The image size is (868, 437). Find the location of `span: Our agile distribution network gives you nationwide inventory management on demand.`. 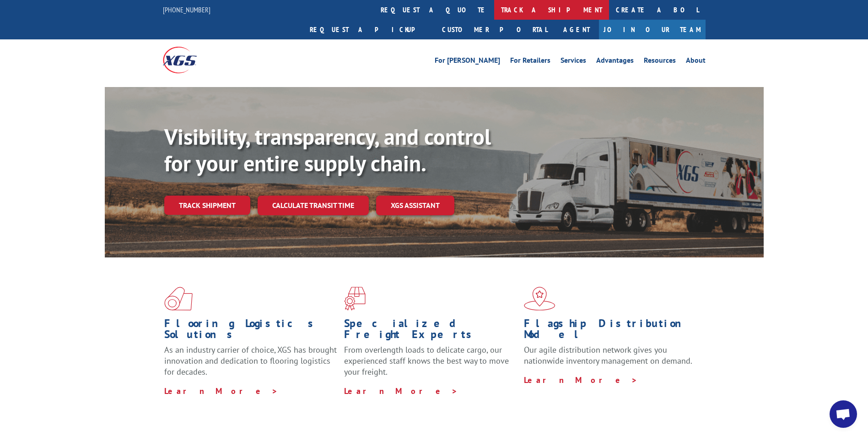

span: Our agile distribution network gives you nationwide inventory management on demand. is located at coordinates (608, 355).